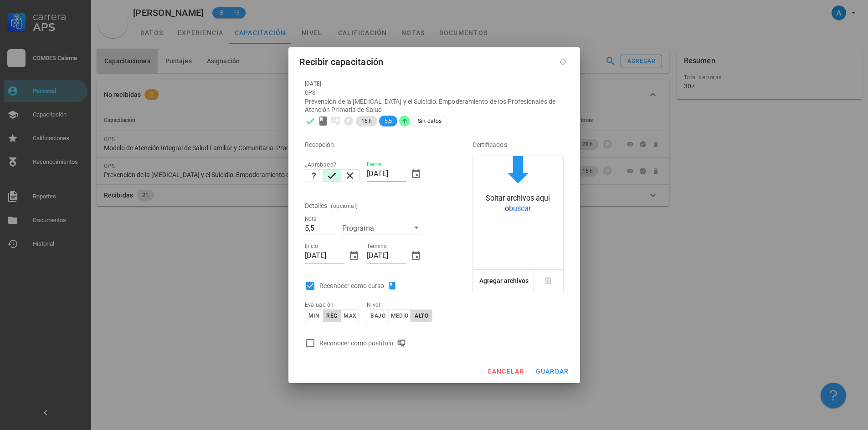 The height and width of the screenshot is (430, 868). What do you see at coordinates (332, 316) in the screenshot?
I see `button: reg` at bounding box center [332, 316].